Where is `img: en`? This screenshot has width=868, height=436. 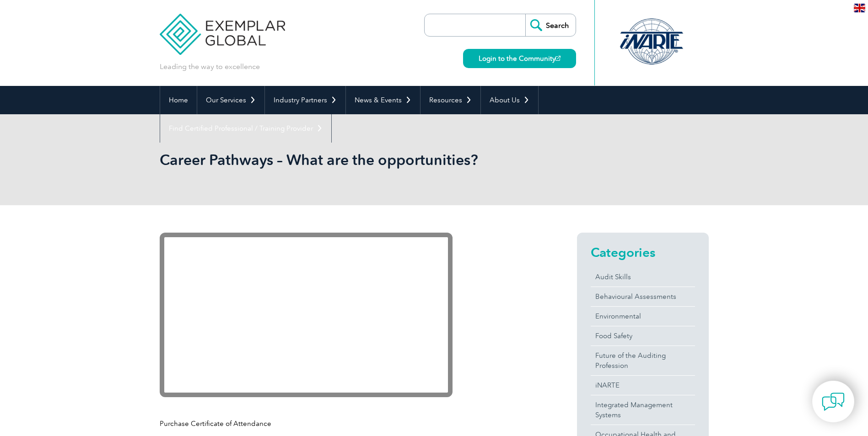
img: en is located at coordinates (859, 8).